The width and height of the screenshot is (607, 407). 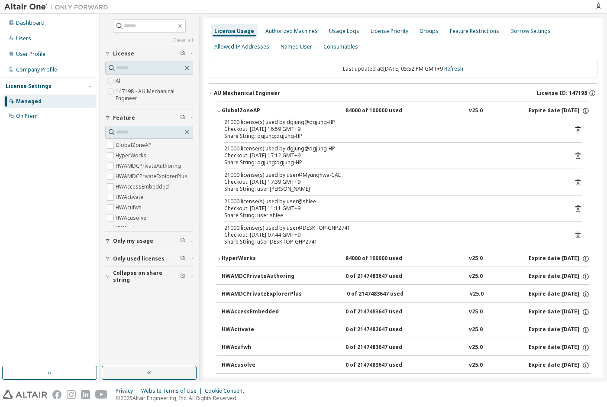 I want to click on div: HWAcusolve, so click(x=261, y=365).